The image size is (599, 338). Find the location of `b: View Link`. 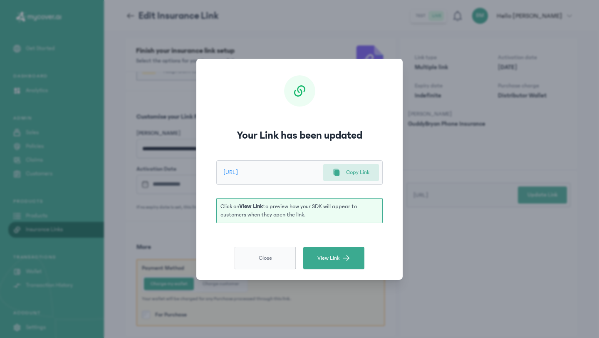

b: View Link is located at coordinates (251, 206).